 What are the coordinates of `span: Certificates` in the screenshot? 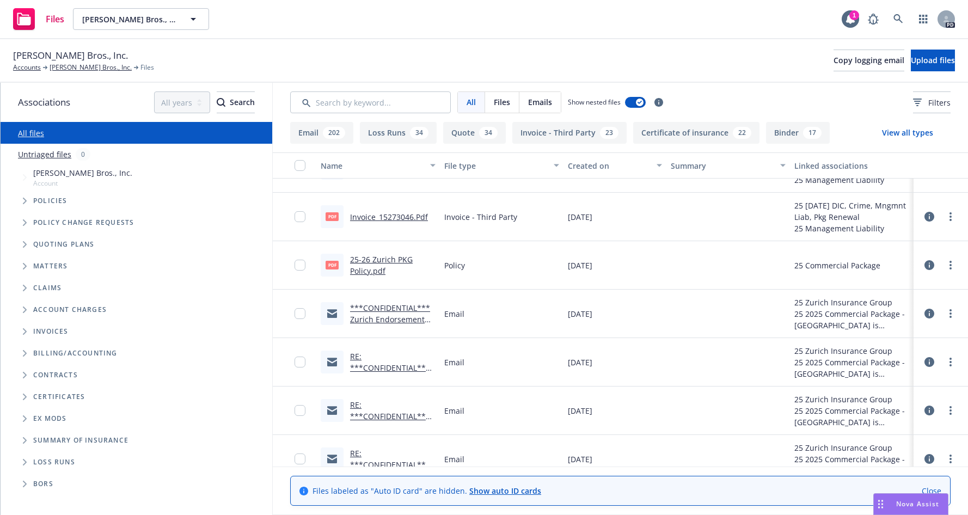 It's located at (59, 397).